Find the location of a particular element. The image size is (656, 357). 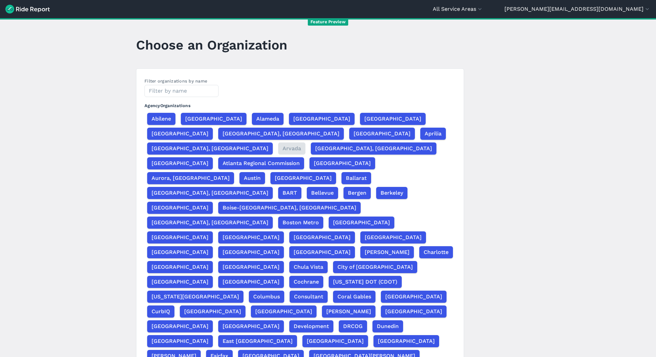

span: Dunedin is located at coordinates (387, 326).